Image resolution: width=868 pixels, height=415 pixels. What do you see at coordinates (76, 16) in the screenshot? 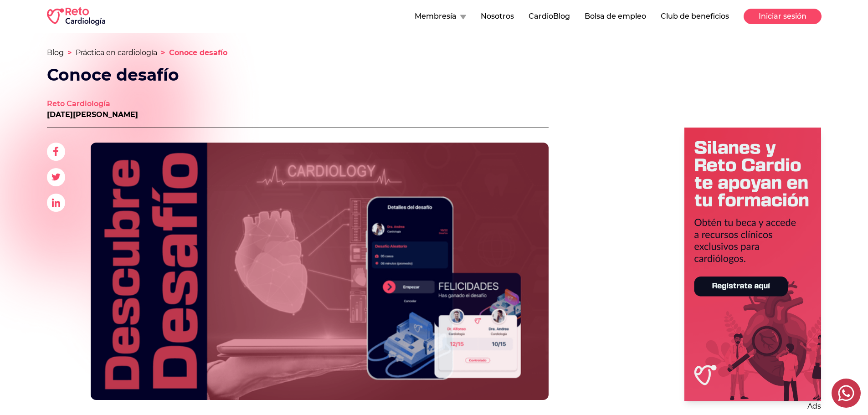
I see `img: RETO Cardio Logo` at bounding box center [76, 16].